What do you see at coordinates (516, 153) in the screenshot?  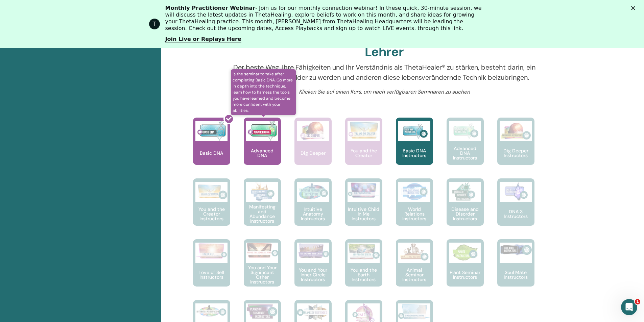 I see `p: Dig Deeper Instructors` at bounding box center [516, 153].